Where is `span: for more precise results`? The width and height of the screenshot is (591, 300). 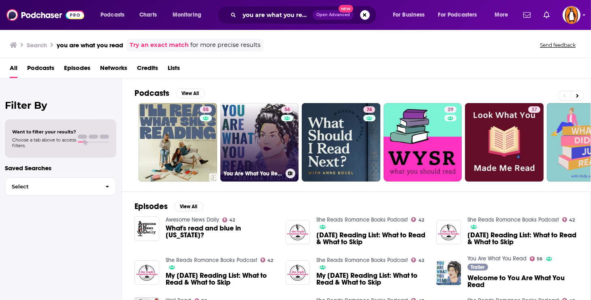
span: for more precise results is located at coordinates (225, 45).